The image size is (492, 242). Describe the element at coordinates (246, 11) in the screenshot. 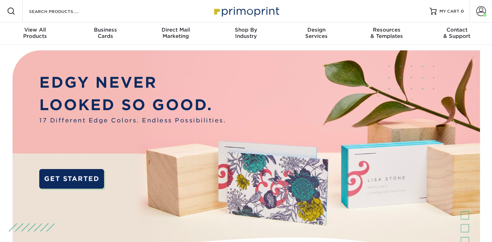

I see `img: Primoprint` at that location.